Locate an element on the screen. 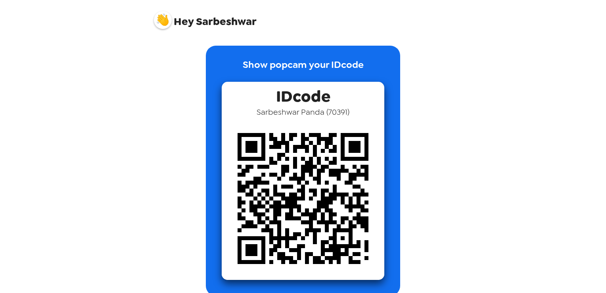 The width and height of the screenshot is (606, 293). span: Hey is located at coordinates (184, 21).